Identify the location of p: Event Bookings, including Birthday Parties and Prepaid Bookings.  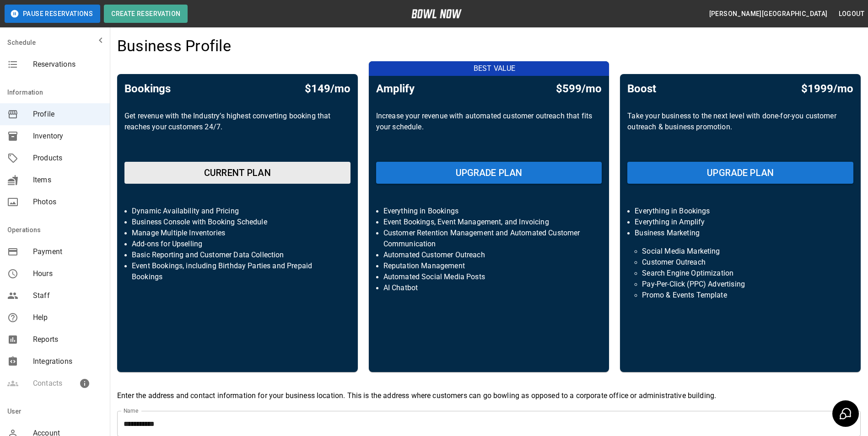
(237, 272).